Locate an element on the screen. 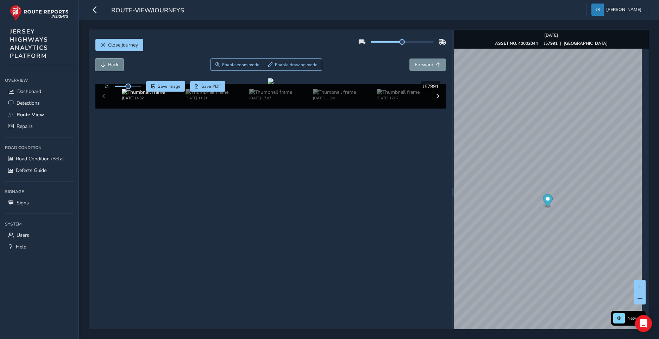 This screenshot has width=659, height=339. a: Dashboard is located at coordinates (39, 91).